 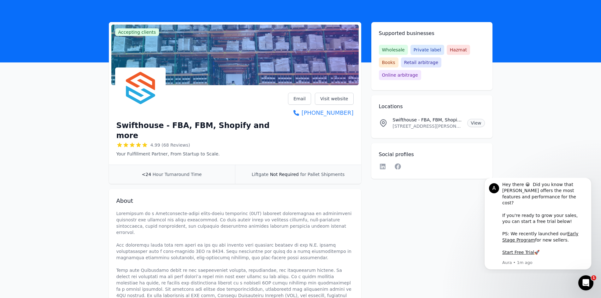 I want to click on img: tab_domain_overview_orange.svg, so click(x=20, y=39).